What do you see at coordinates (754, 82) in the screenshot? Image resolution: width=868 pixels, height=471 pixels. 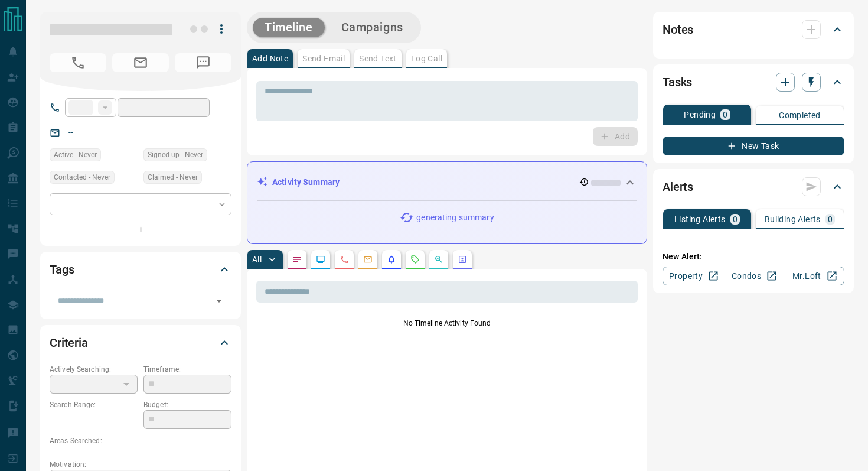 I see `div: Tasks` at bounding box center [754, 82].